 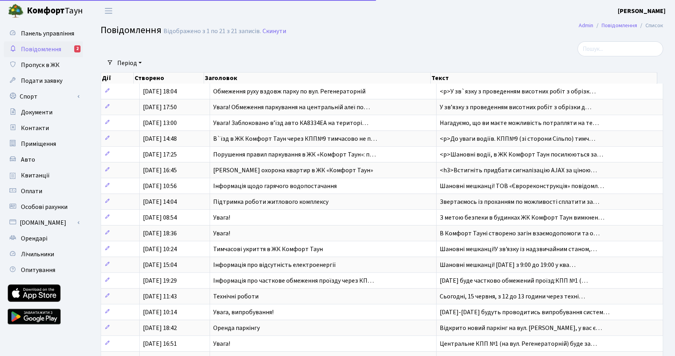 What do you see at coordinates (43, 65) in the screenshot?
I see `a: Пропуск в ЖК` at bounding box center [43, 65].